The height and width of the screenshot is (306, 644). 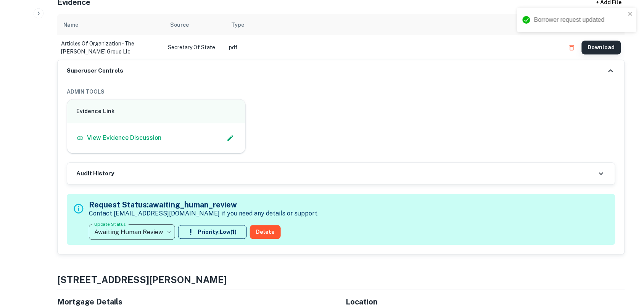 I want to click on div: Type, so click(x=238, y=25).